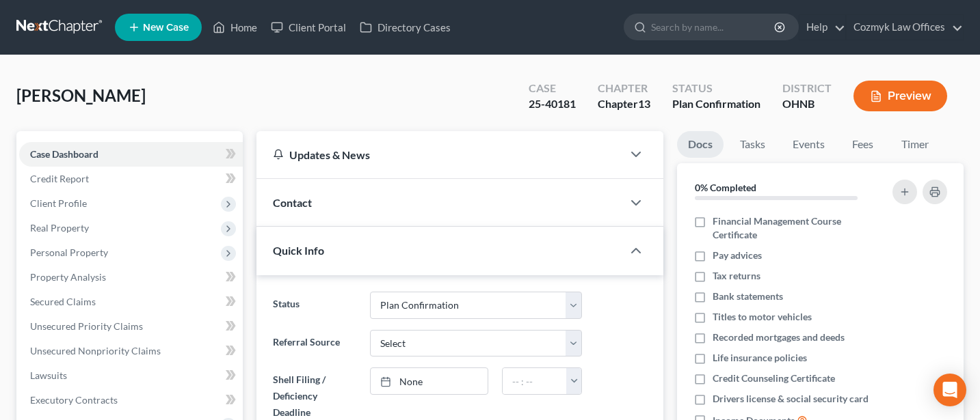 The image size is (980, 420). I want to click on div: Status, so click(716, 88).